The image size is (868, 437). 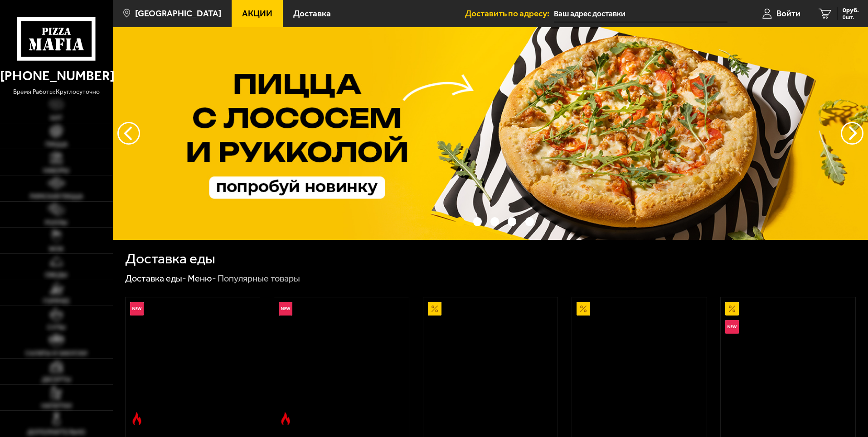 I want to click on span: Акции, so click(x=256, y=13).